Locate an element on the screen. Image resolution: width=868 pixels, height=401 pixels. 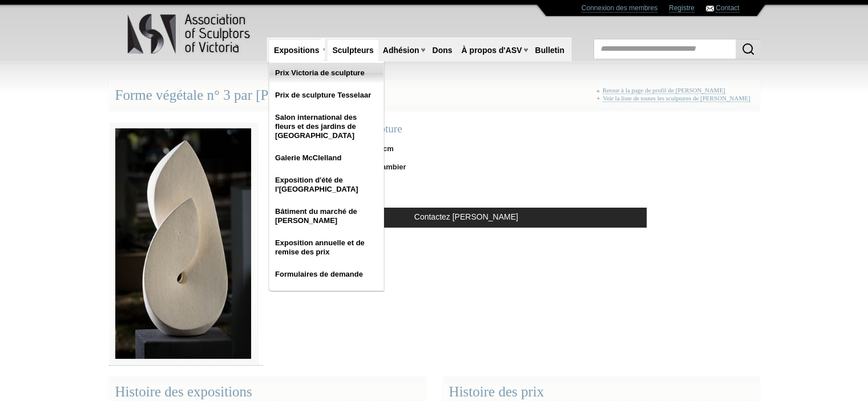
a: Connexion des membres is located at coordinates (619, 8).